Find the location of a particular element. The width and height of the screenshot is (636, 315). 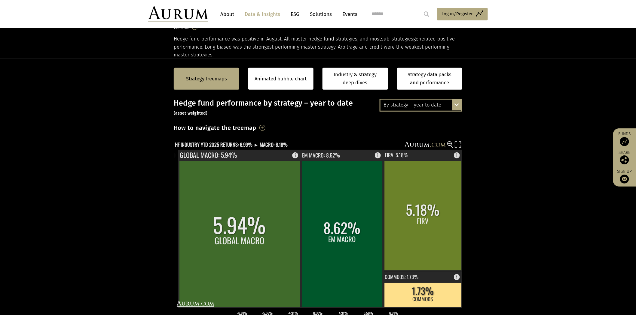

h3: How to navigate the treemap is located at coordinates (215, 128).